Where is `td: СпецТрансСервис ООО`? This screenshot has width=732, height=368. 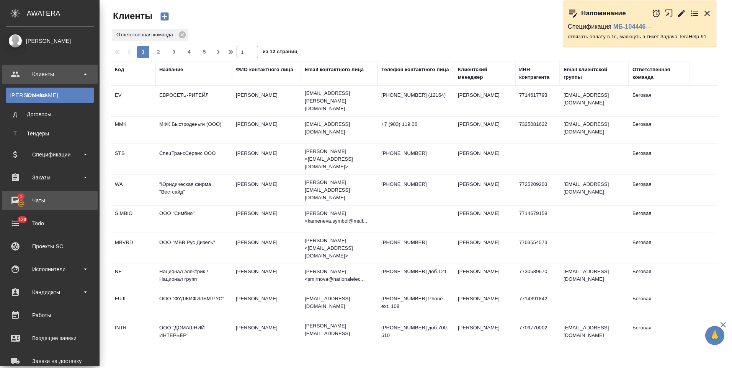 td: СпецТрансСервис ООО is located at coordinates (194, 159).